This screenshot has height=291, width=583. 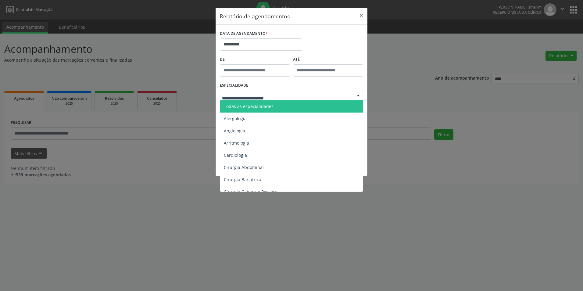 What do you see at coordinates (328, 59) in the screenshot?
I see `label: ATÉ` at bounding box center [328, 59].